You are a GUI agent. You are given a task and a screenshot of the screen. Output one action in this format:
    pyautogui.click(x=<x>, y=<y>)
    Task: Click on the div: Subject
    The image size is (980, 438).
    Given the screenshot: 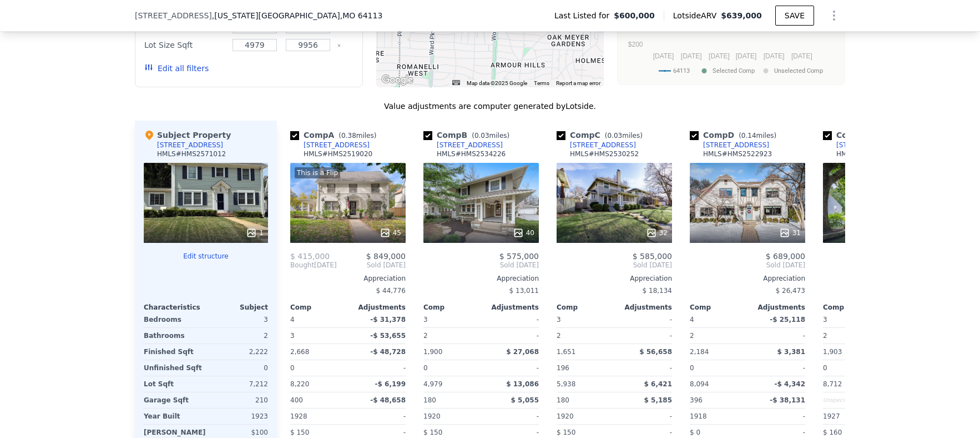 What is the action you would take?
    pyautogui.click(x=237, y=307)
    